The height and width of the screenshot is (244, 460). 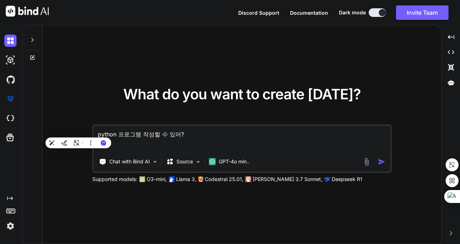 What do you see at coordinates (242, 139) in the screenshot?
I see `textarea: python 프로그램 작성할 수 있어?` at bounding box center [242, 139].